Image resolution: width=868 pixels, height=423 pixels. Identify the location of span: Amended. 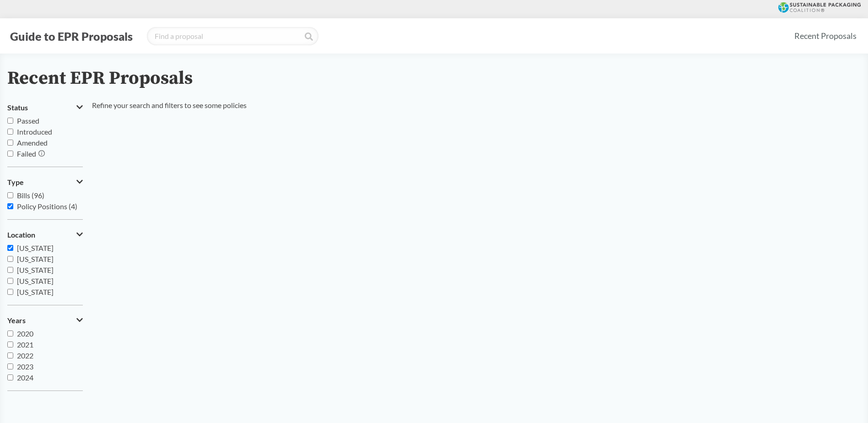
(32, 142).